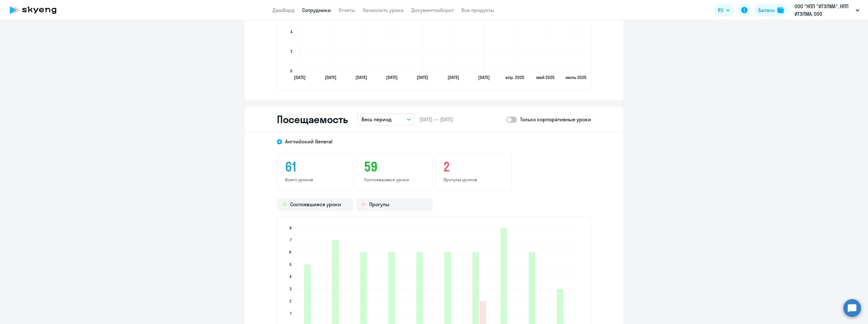 This screenshot has width=868, height=324. Describe the element at coordinates (284, 10) in the screenshot. I see `a: Дашборд` at that location.